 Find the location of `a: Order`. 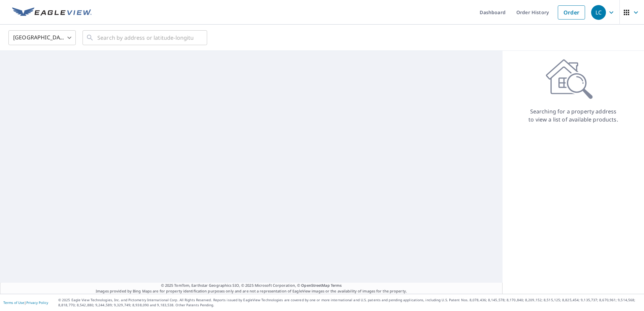

a: Order is located at coordinates (571, 12).